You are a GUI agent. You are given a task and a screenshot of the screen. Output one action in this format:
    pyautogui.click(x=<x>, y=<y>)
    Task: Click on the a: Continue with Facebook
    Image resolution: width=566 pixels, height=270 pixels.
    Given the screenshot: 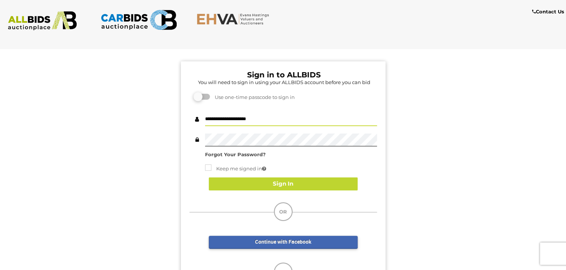 What is the action you would take?
    pyautogui.click(x=283, y=242)
    